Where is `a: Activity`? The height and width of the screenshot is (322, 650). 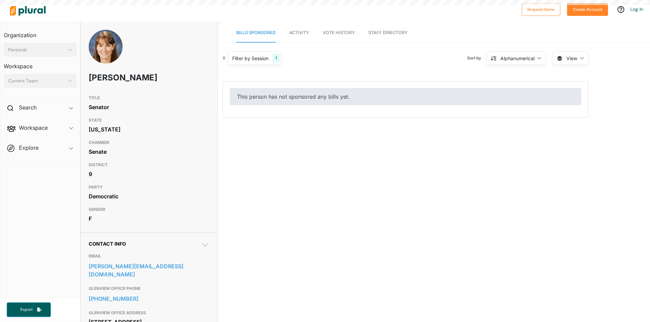
a: Activity is located at coordinates (299, 33).